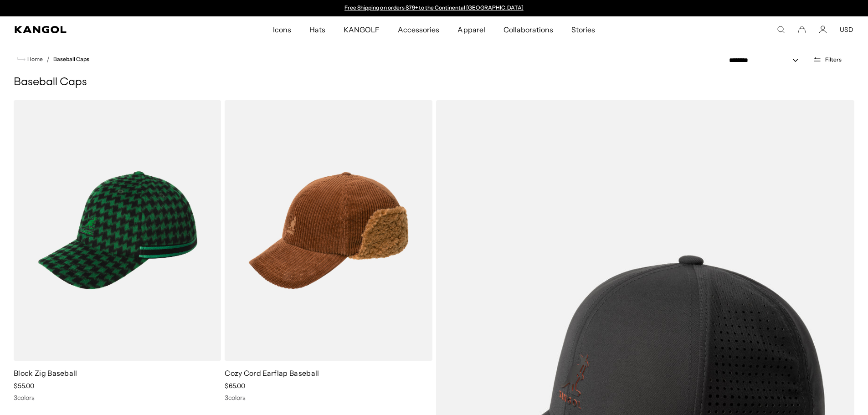  I want to click on slideshow-component: Announcement bar, so click(434, 8).